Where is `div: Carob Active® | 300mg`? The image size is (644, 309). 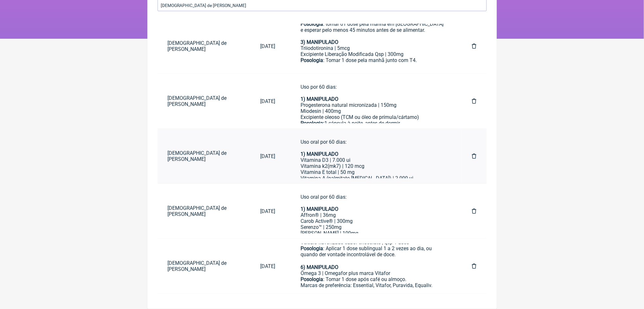 div: Carob Active® | 300mg is located at coordinates (373, 221).